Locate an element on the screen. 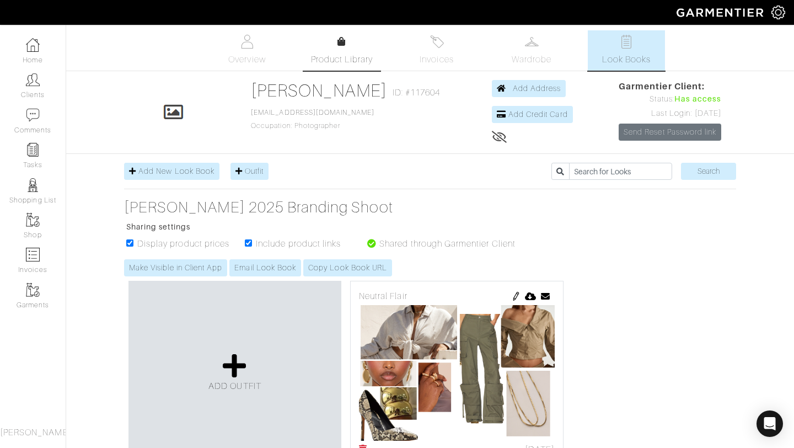 Image resolution: width=794 pixels, height=448 pixels. label: Shared through Garmentier Client is located at coordinates (447, 244).